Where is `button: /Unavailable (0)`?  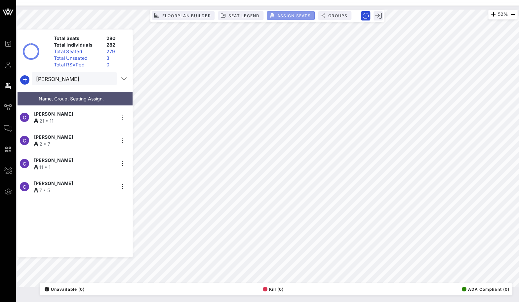
button: /Unavailable (0) is located at coordinates (64, 289).